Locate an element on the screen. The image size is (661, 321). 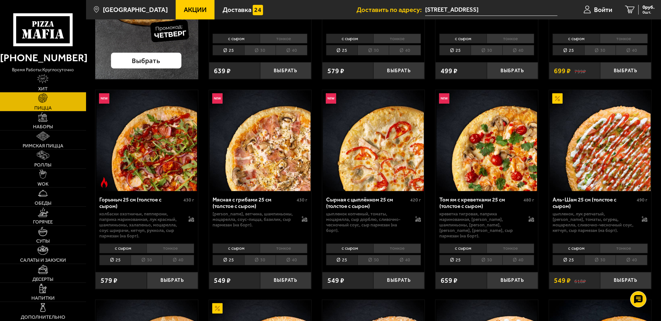
span: 420 г is located at coordinates (416, 200).